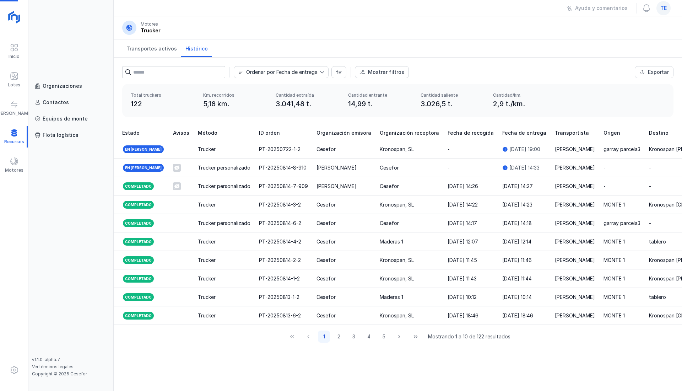 The image size is (682, 391). What do you see at coordinates (282, 72) in the screenshot?
I see `div: Ordenar por Fecha de entrega` at bounding box center [282, 72].